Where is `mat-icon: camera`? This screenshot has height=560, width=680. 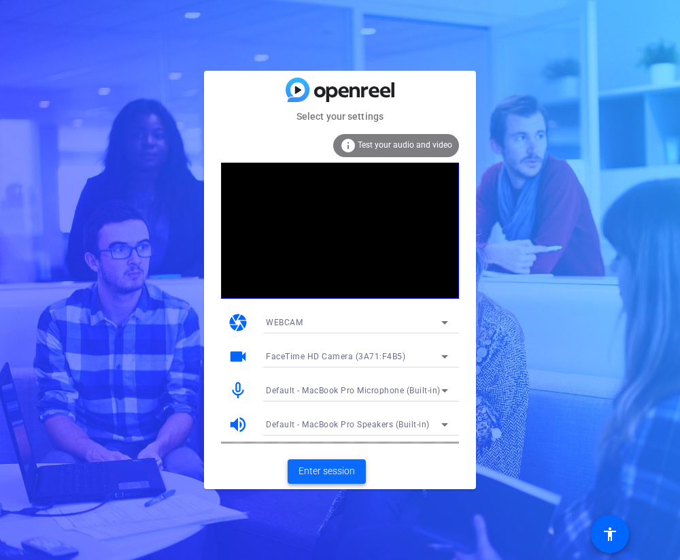 mat-icon: camera is located at coordinates (238, 323).